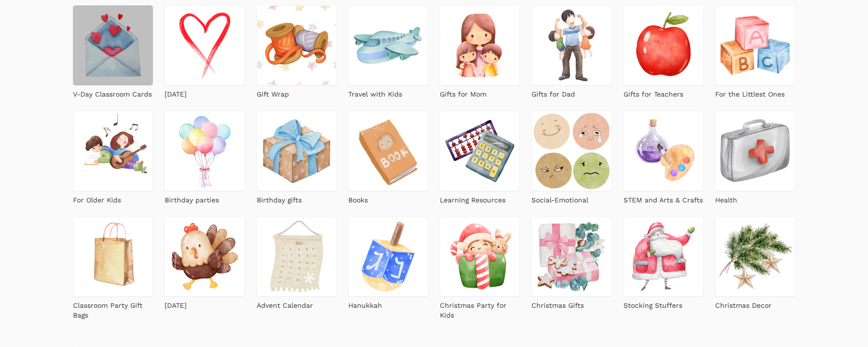 The image size is (868, 347). Describe the element at coordinates (664, 45) in the screenshot. I see `img: Gifts for Teachers` at that location.